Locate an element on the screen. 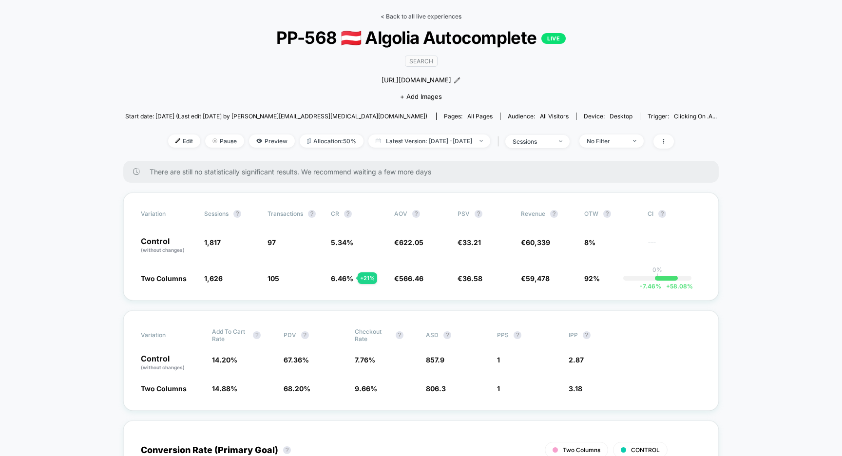 Image resolution: width=842 pixels, height=456 pixels. span: PP-568 🇦🇹 Algolia Autocomplete is located at coordinates (421, 38).